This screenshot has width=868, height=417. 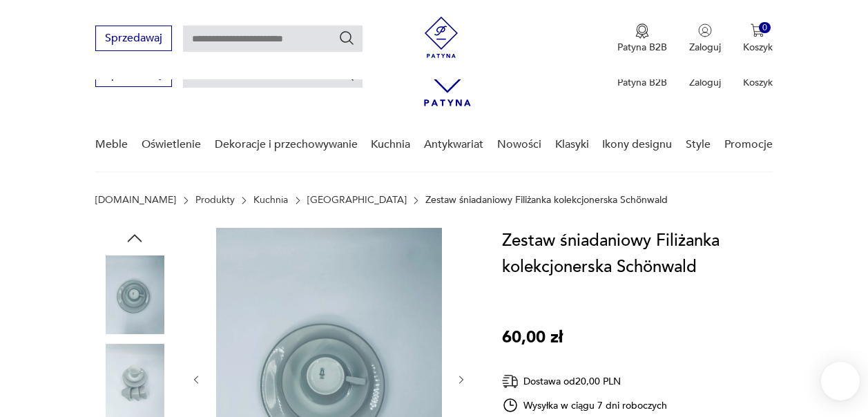 What do you see at coordinates (510, 381) in the screenshot?
I see `img: Ikona dostawy` at bounding box center [510, 381].